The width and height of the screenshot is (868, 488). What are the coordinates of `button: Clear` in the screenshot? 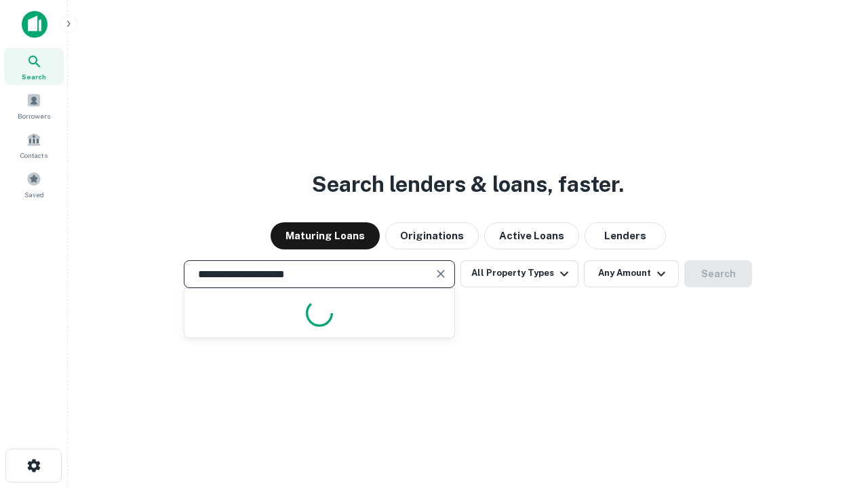 It's located at (441, 274).